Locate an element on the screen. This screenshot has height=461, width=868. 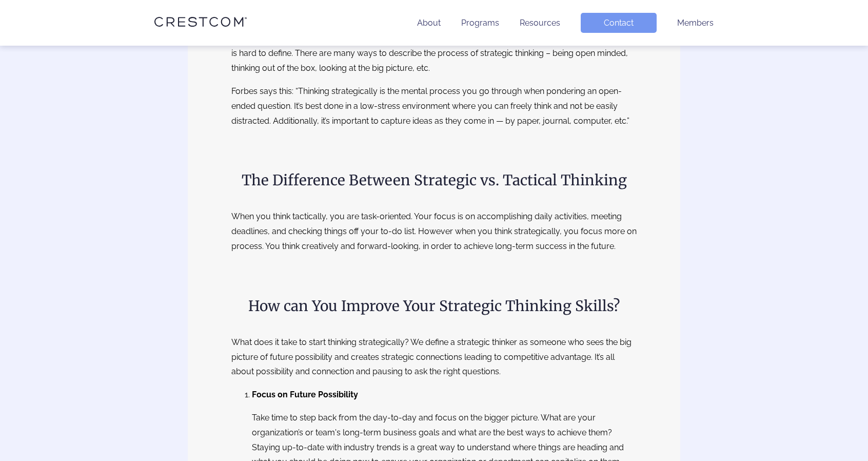
a: Contact is located at coordinates (619, 23).